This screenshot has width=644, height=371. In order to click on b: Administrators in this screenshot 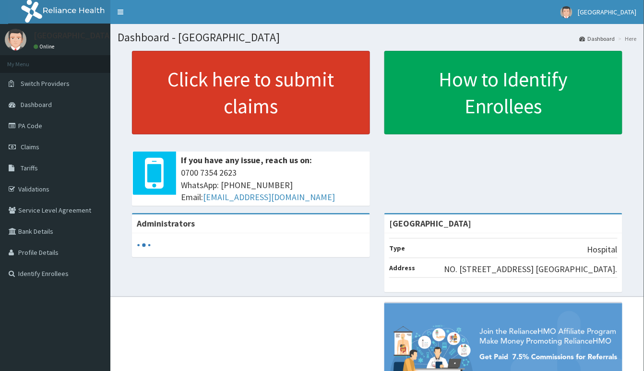, I will do `click(165, 223)`.